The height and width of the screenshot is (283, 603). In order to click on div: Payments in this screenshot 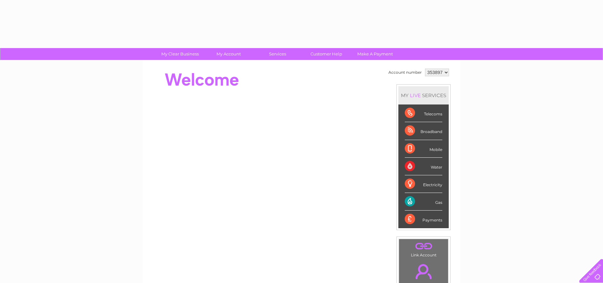, I will do `click(423, 219)`.